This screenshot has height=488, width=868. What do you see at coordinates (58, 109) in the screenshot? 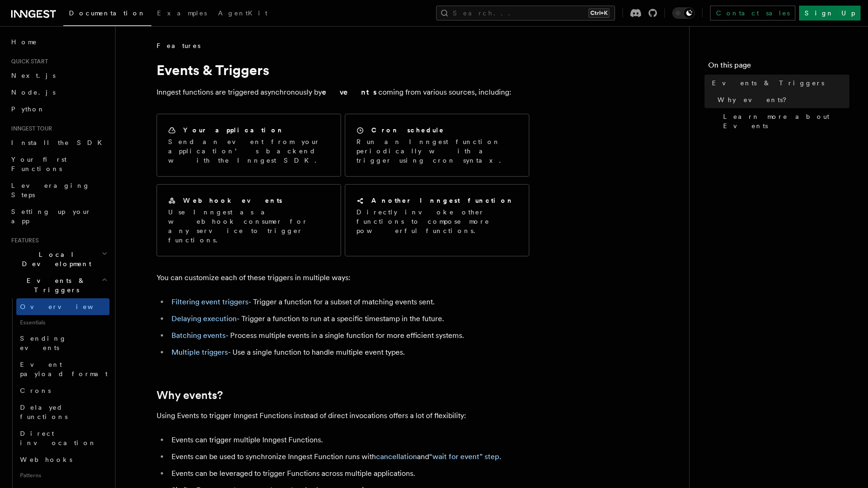
I see `a: Python` at bounding box center [58, 109].